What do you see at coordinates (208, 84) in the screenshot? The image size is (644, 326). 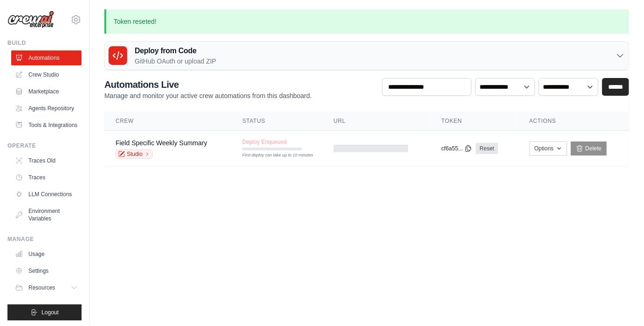 I see `h2: Automations Live` at bounding box center [208, 84].